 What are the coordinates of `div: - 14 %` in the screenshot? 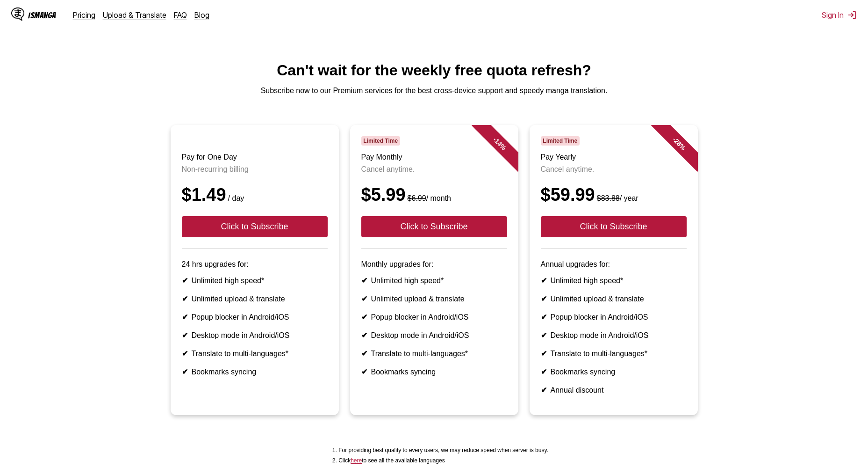 It's located at (499, 144).